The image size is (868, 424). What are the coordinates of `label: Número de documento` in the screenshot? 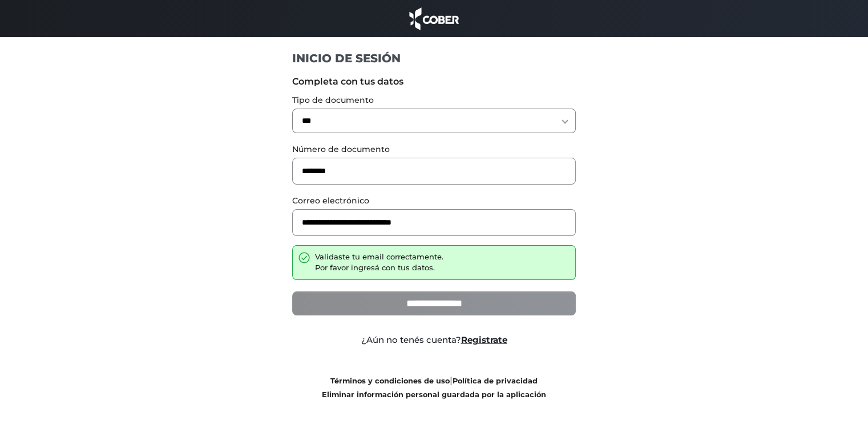 It's located at (434, 149).